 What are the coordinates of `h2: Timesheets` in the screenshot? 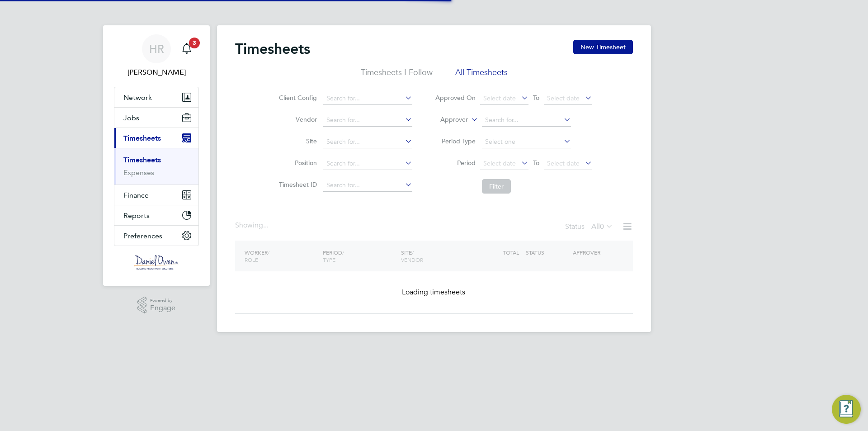 It's located at (273, 49).